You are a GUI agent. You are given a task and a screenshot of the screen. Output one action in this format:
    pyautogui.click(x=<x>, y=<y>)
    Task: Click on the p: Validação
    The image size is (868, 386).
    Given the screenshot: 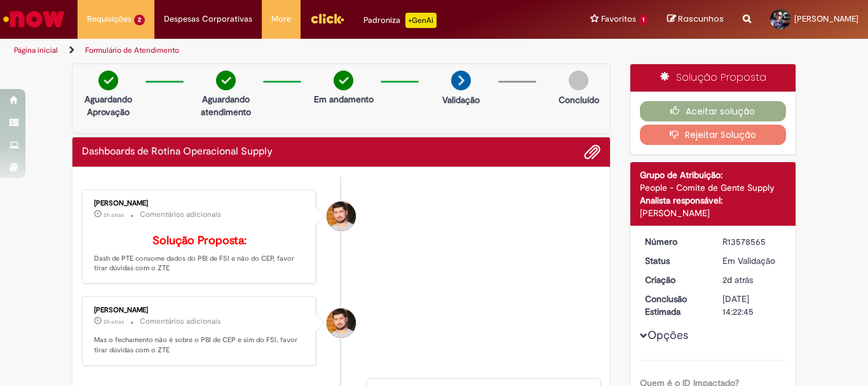 What is the action you would take?
    pyautogui.click(x=461, y=100)
    